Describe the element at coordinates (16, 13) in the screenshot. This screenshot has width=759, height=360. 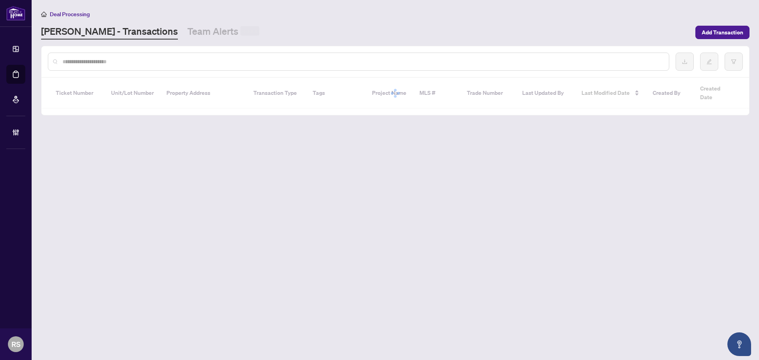
I see `img: logo` at that location.